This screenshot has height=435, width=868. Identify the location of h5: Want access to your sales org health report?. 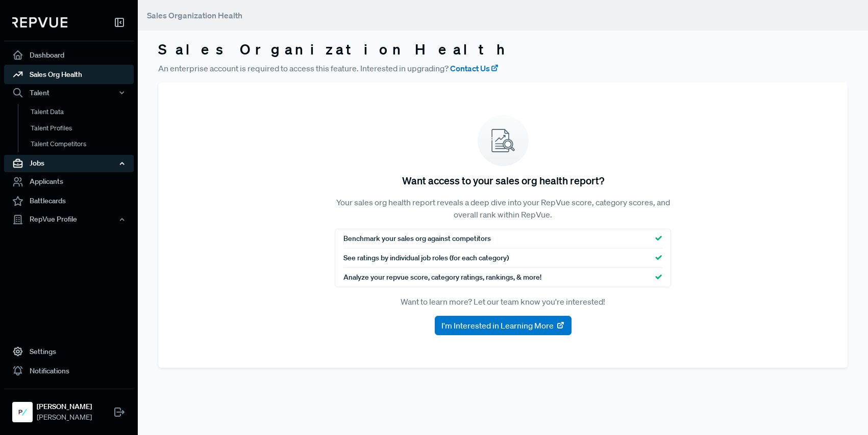
(503, 180).